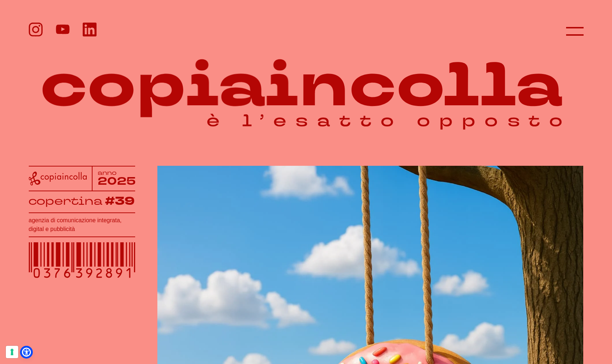 The image size is (612, 364). I want to click on button: Le tue preferenze relative al consenso per le tecnologie di tracciamento, so click(12, 352).